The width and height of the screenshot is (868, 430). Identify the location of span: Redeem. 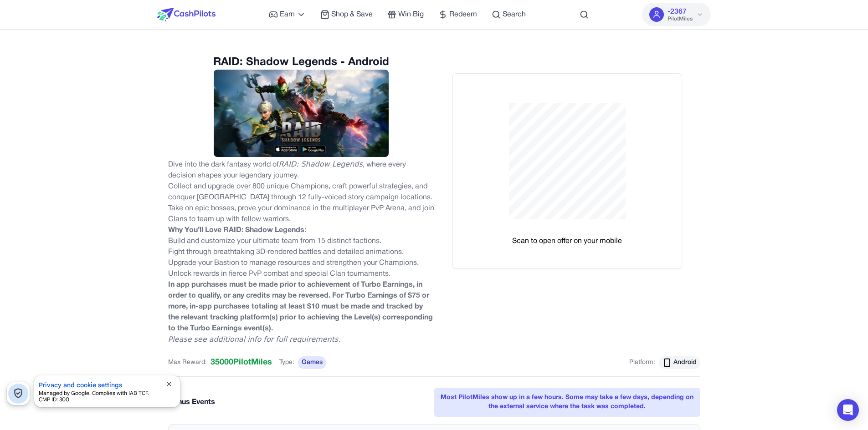
(463, 15).